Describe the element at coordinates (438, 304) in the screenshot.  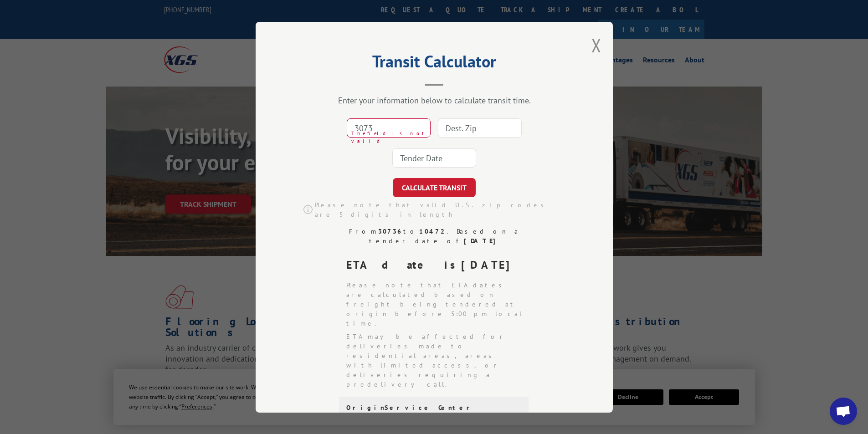
I see `li: Please note that ETA dates are calculated based on freight being tendered at origin before 5:00 p...` at that location.